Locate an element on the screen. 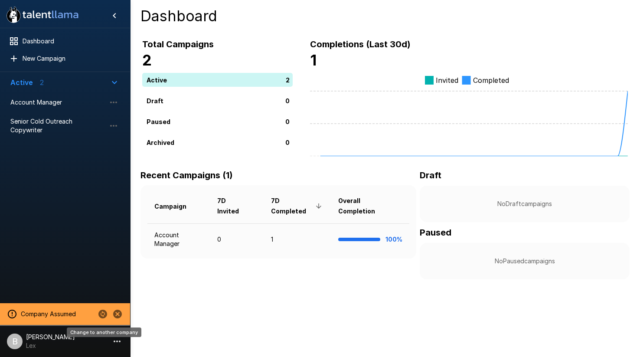 The width and height of the screenshot is (640, 357). p: No Draft campaigns is located at coordinates (525, 204).